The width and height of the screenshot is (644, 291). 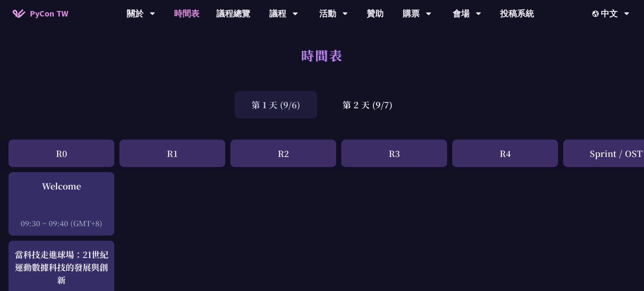 I want to click on h1: 時間表, so click(x=322, y=55).